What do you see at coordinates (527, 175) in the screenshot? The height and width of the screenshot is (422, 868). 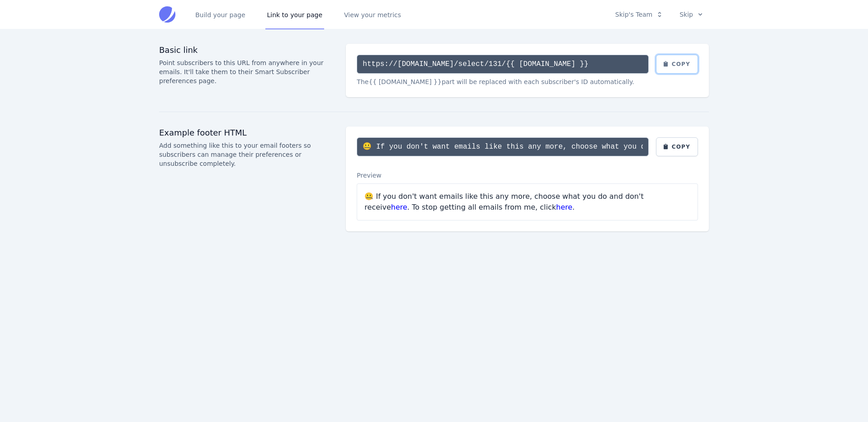 I see `div: Preview` at bounding box center [527, 175].